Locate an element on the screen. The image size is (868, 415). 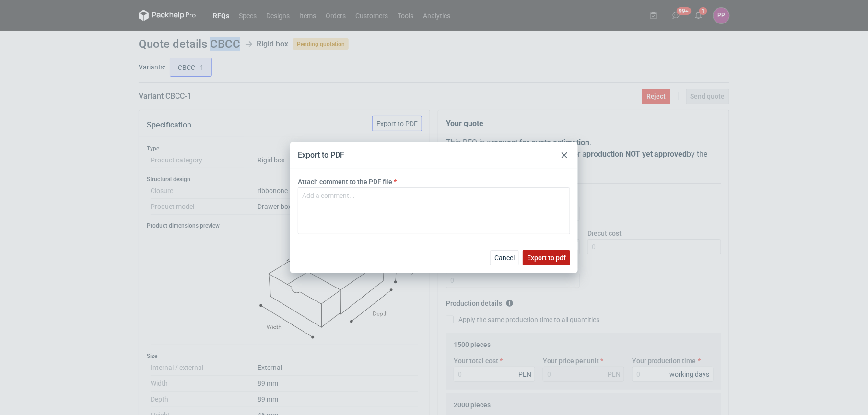
button: Cancel is located at coordinates (505, 258).